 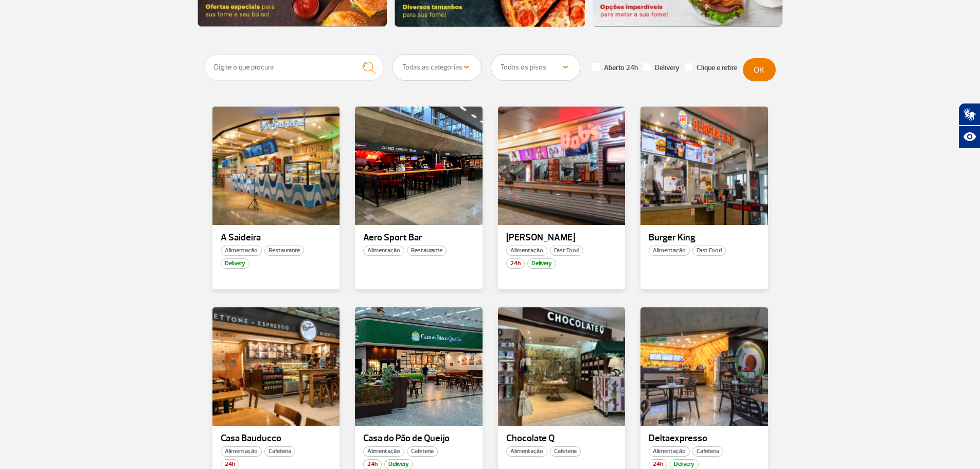 What do you see at coordinates (711, 68) in the screenshot?
I see `label: Clique e retire` at bounding box center [711, 68].